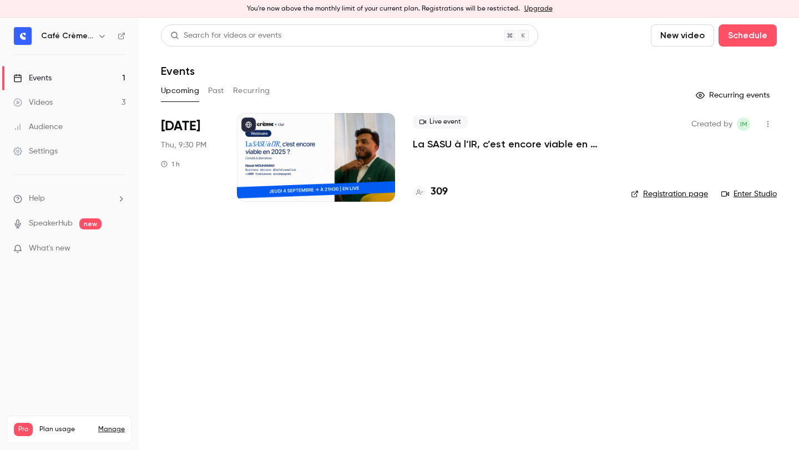 The image size is (799, 450). Describe the element at coordinates (180, 91) in the screenshot. I see `button: Upcoming` at that location.